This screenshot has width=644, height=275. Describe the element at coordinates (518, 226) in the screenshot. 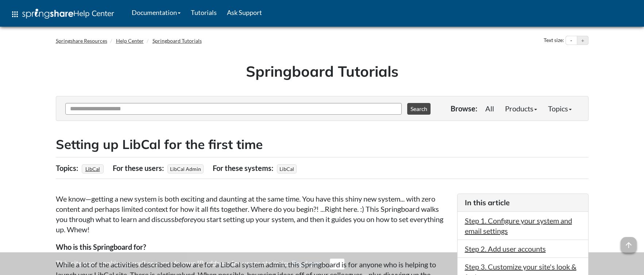

I see `a: Step 1. Configure your system and email settings` at that location.